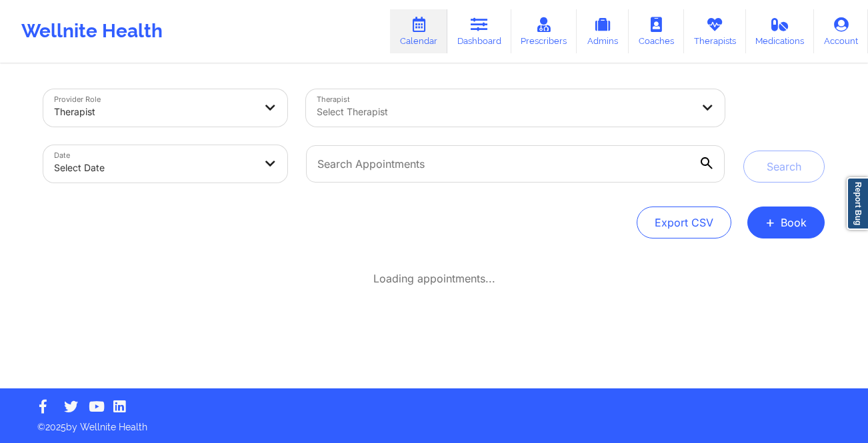  I want to click on a: Dashboard, so click(479, 31).